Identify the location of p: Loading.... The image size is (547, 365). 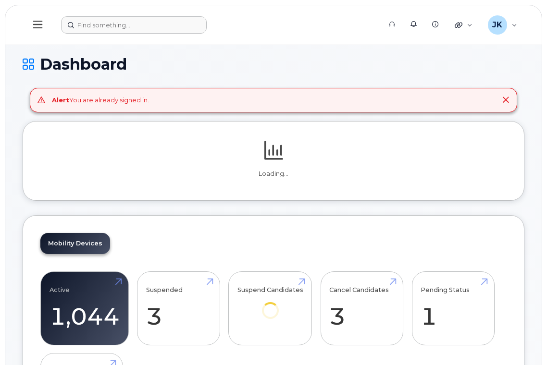
(273, 174).